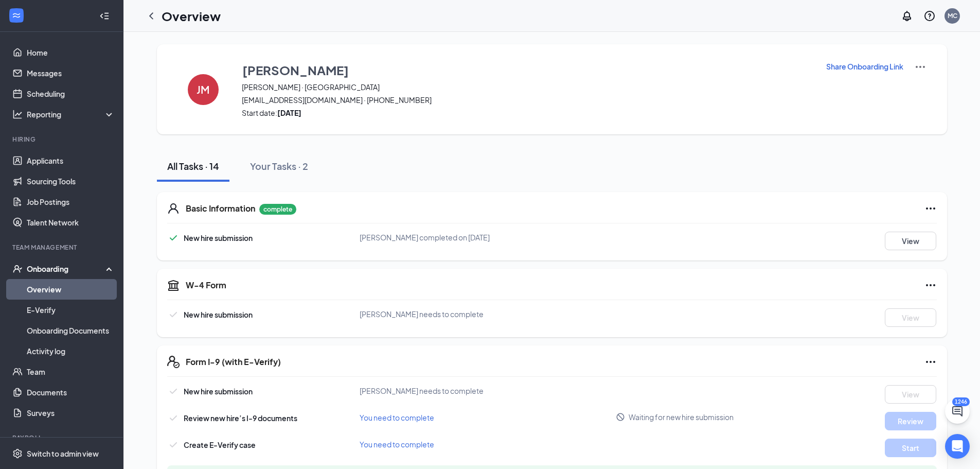  Describe the element at coordinates (681, 417) in the screenshot. I see `span: Waiting for new hire submission` at that location.